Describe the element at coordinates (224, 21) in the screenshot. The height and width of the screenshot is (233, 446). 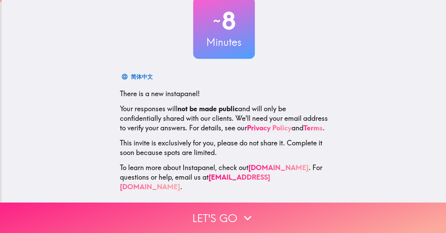
I see `h2: 8` at that location.